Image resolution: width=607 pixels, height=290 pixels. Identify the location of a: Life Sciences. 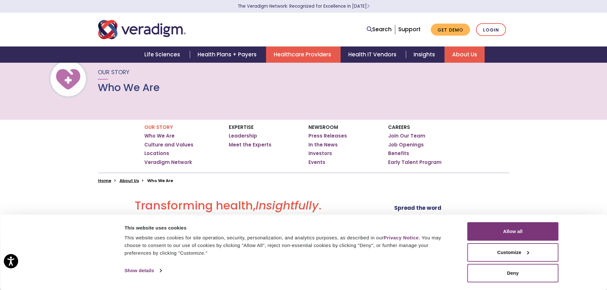
(163, 55).